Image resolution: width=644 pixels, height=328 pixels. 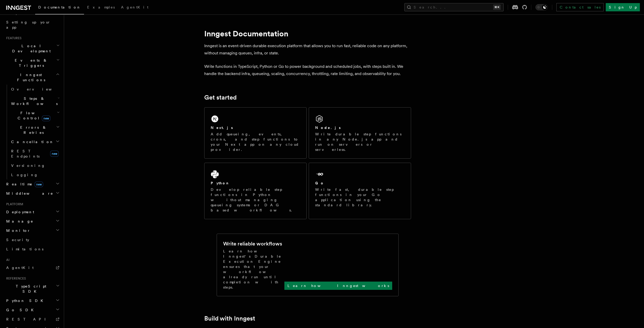 What do you see at coordinates (32, 77) in the screenshot?
I see `button: Inngest Functions` at bounding box center [32, 77].